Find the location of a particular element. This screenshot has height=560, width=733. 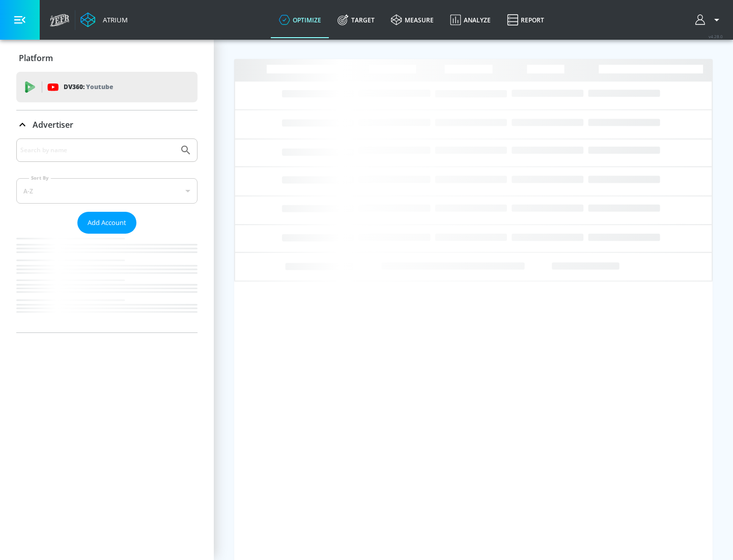

a: Analyze is located at coordinates (470, 20).